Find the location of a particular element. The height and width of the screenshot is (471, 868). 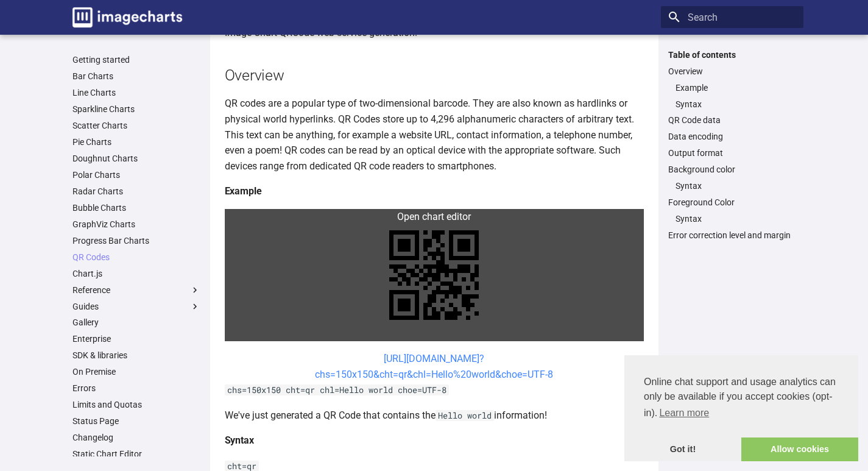

input: Search is located at coordinates (732, 17).